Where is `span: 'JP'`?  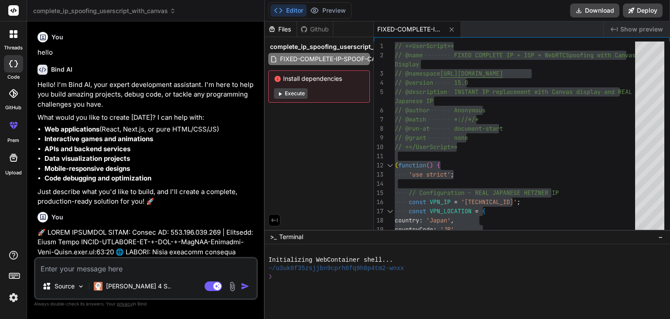 span: 'JP' is located at coordinates (447, 229).